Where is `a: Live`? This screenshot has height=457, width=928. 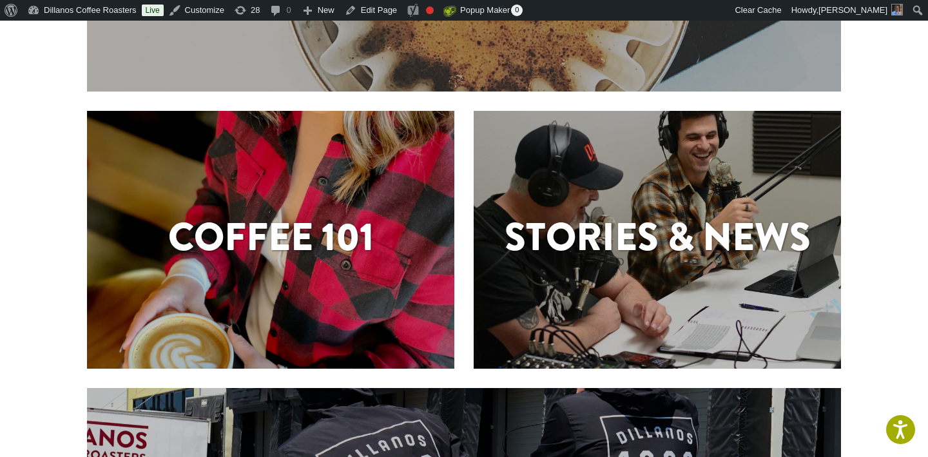 a: Live is located at coordinates (153, 10).